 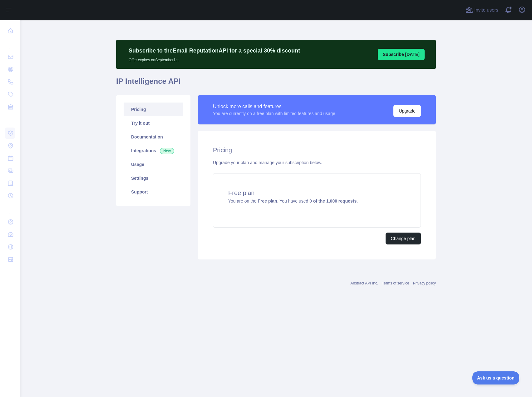 I want to click on strong: 0 of the 1,000 requests, so click(x=333, y=201).